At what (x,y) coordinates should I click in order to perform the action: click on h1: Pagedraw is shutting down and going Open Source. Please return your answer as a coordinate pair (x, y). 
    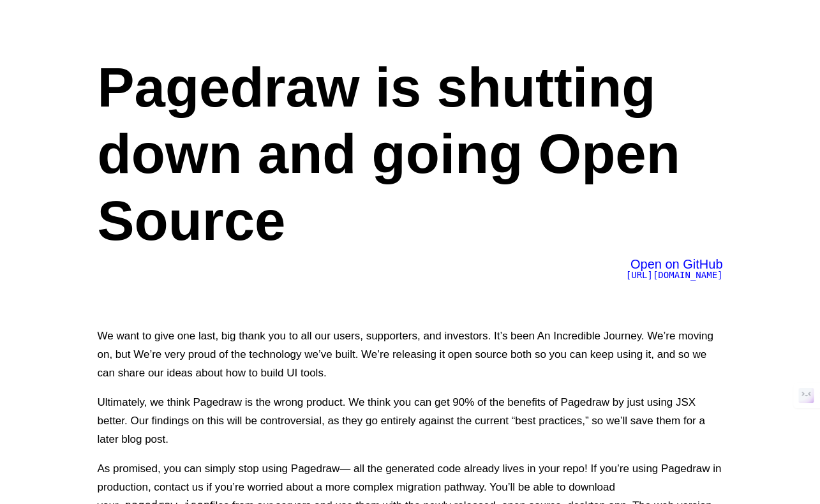
    Looking at the image, I should click on (410, 153).